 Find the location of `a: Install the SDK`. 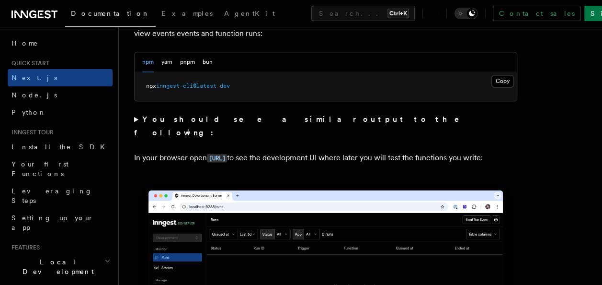

a: Install the SDK is located at coordinates (60, 147).